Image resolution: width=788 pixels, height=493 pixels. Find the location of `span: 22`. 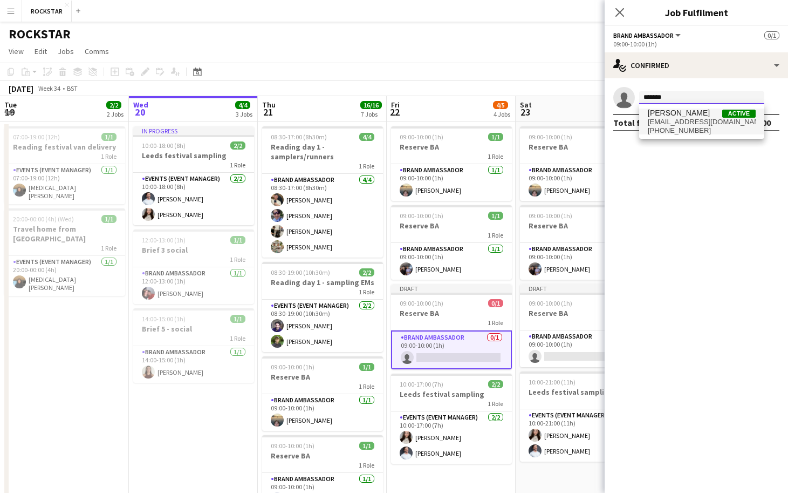

span: 22 is located at coordinates (394, 112).